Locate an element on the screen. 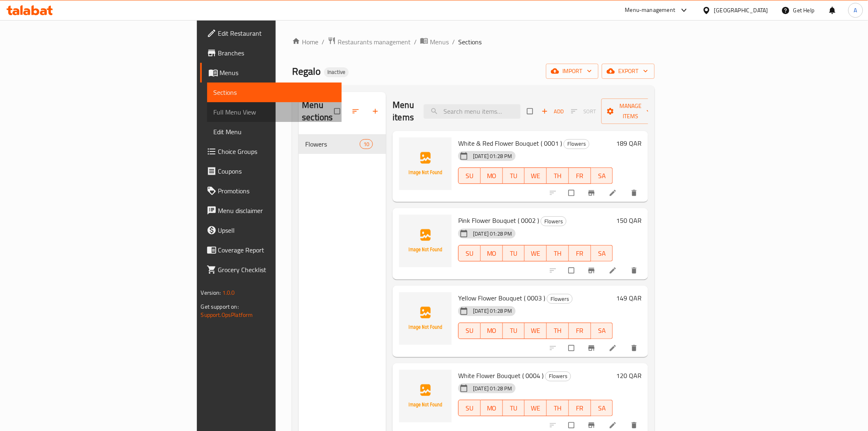  span: Manage items is located at coordinates (630, 111).